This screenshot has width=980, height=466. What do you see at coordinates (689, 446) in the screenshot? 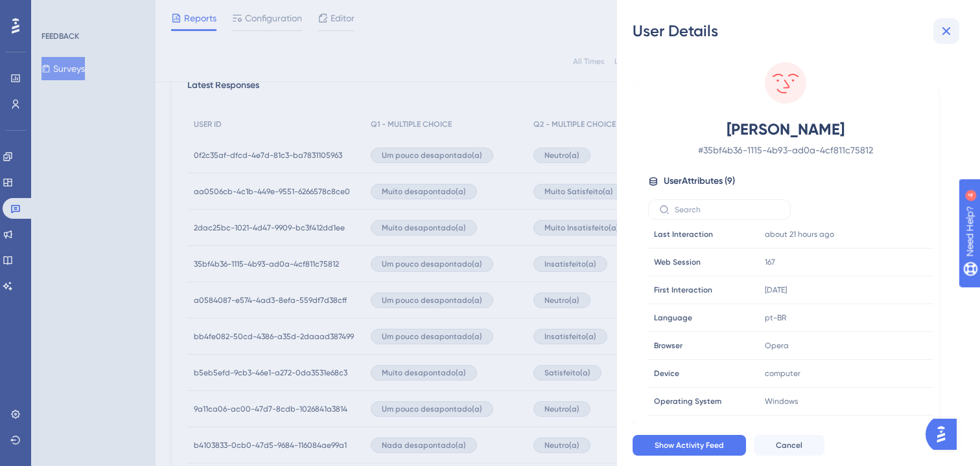
I see `button: Show Activity Feed` at bounding box center [689, 446].